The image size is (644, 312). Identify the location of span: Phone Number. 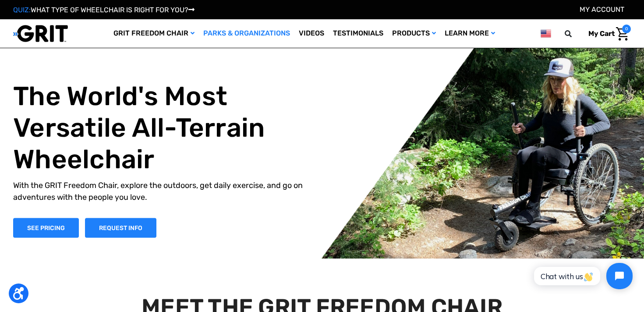
(164, 40).